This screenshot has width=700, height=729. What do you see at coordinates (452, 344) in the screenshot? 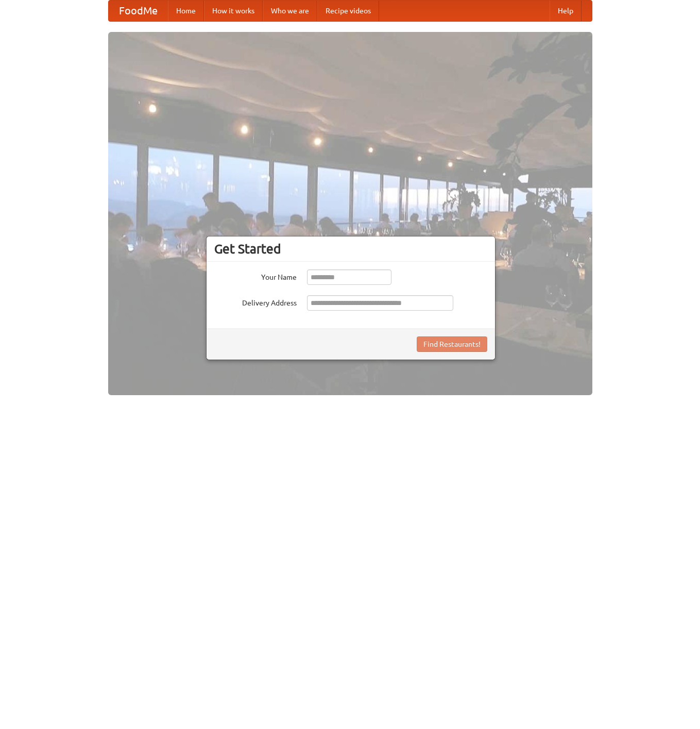
I see `button: Find Restaurants!` at bounding box center [452, 344].